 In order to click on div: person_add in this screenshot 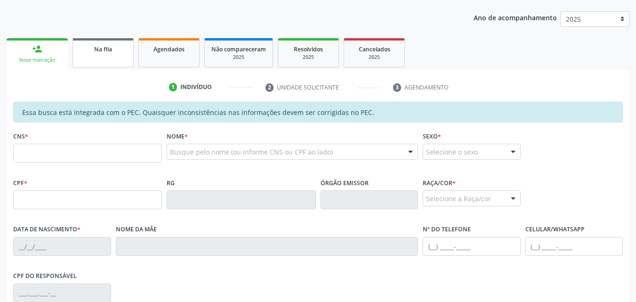, I will do `click(37, 49)`.